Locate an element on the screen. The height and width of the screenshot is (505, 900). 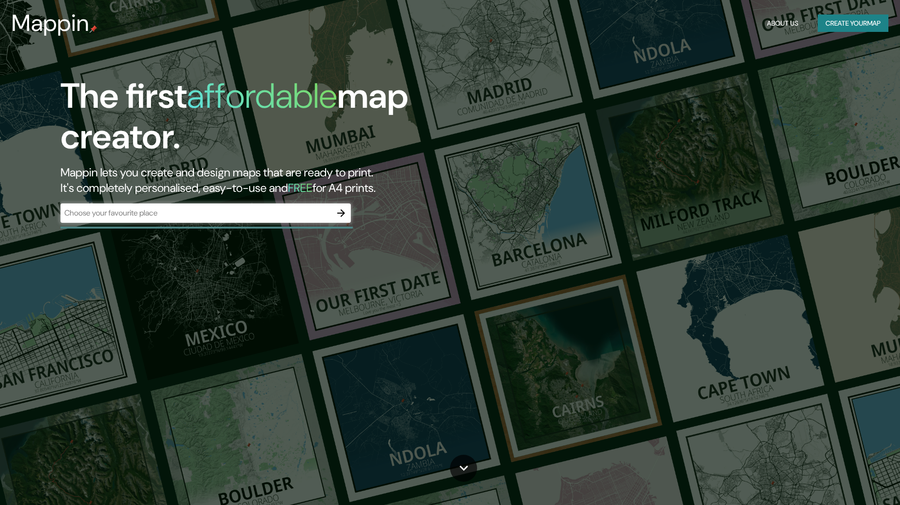
button: About Us is located at coordinates (782, 23).